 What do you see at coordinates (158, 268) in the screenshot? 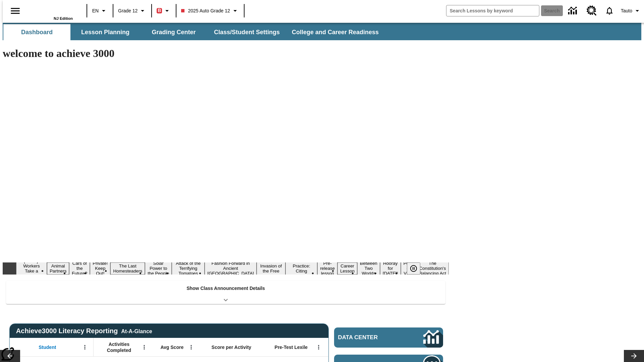
I see `button: Slide 6 Solar Power to the People` at bounding box center [158, 268].